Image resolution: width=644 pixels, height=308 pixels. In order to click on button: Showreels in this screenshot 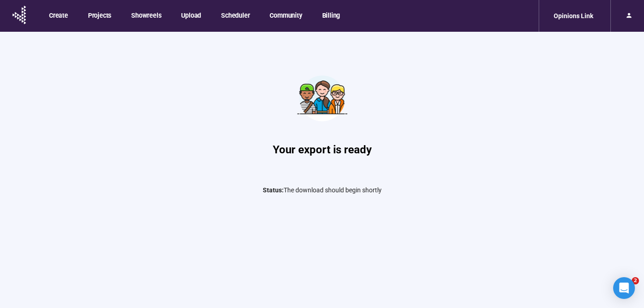, I will do `click(146, 15)`.